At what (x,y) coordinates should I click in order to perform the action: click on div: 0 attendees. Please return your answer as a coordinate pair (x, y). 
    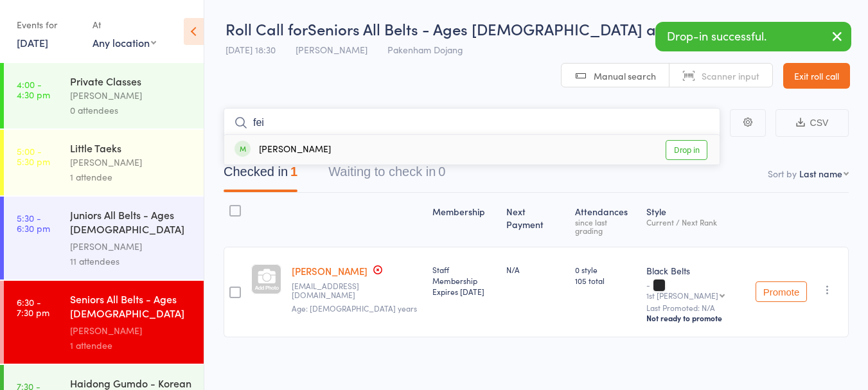
    Looking at the image, I should click on (131, 110).